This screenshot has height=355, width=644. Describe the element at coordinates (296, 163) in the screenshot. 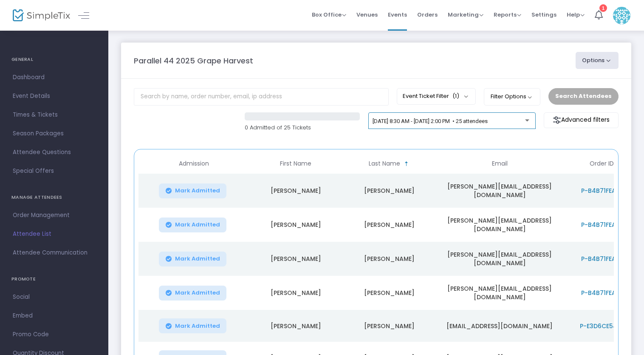

I see `span: First Name` at that location.